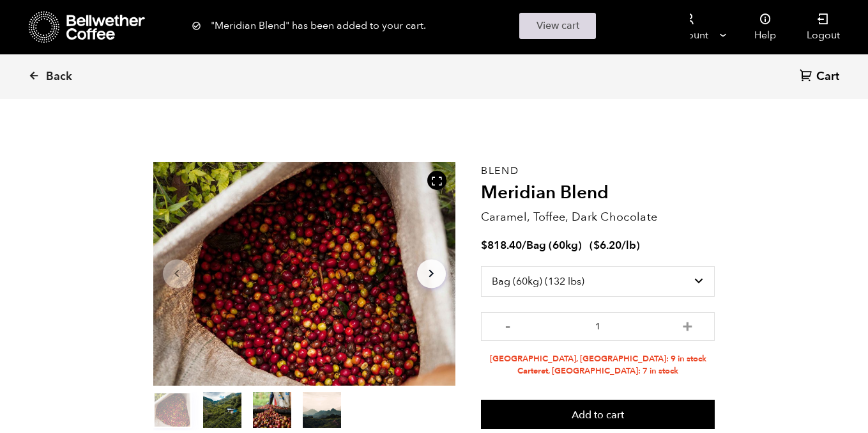  I want to click on a: View cart, so click(558, 26).